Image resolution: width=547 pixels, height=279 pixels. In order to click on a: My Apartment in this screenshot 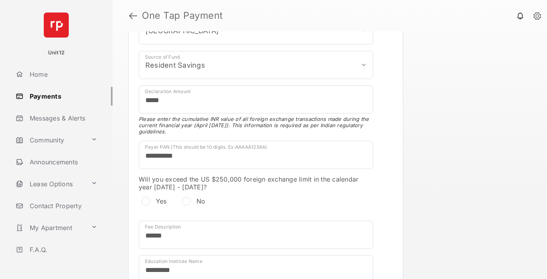, I will do `click(50, 228)`.